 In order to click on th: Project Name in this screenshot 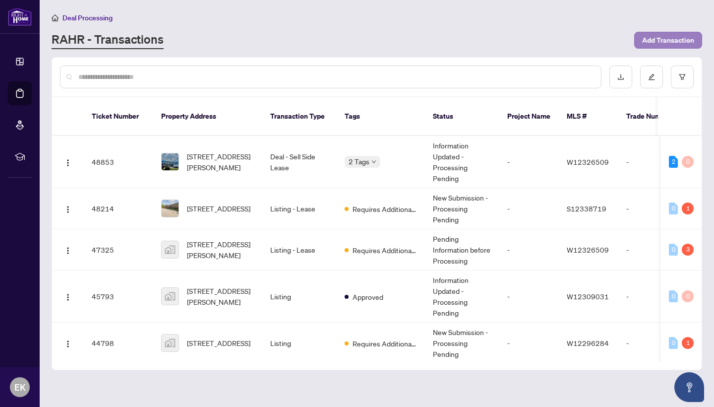, I will do `click(529, 117)`.